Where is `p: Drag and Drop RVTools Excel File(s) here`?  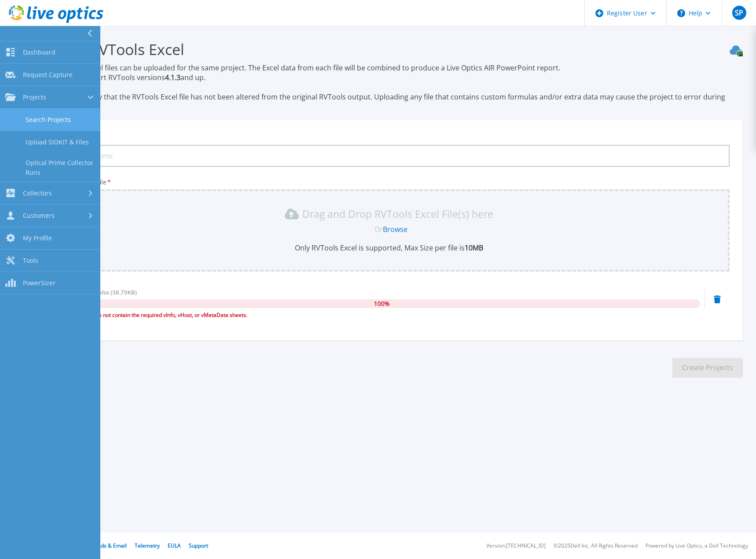
p: Drag and Drop RVTools Excel File(s) here is located at coordinates (398, 214).